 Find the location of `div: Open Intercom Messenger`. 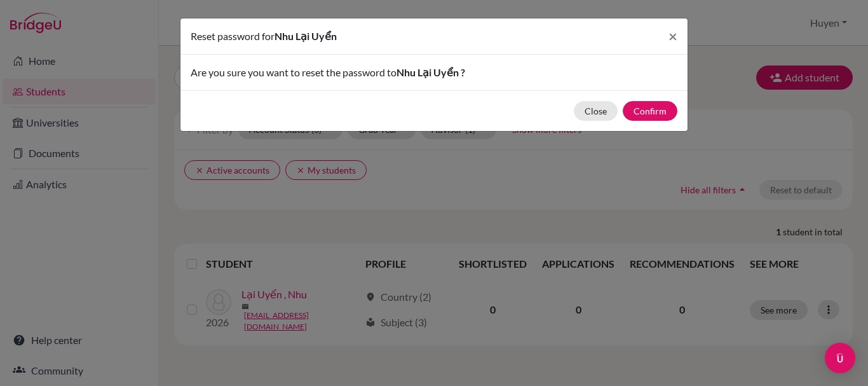

div: Open Intercom Messenger is located at coordinates (840, 358).